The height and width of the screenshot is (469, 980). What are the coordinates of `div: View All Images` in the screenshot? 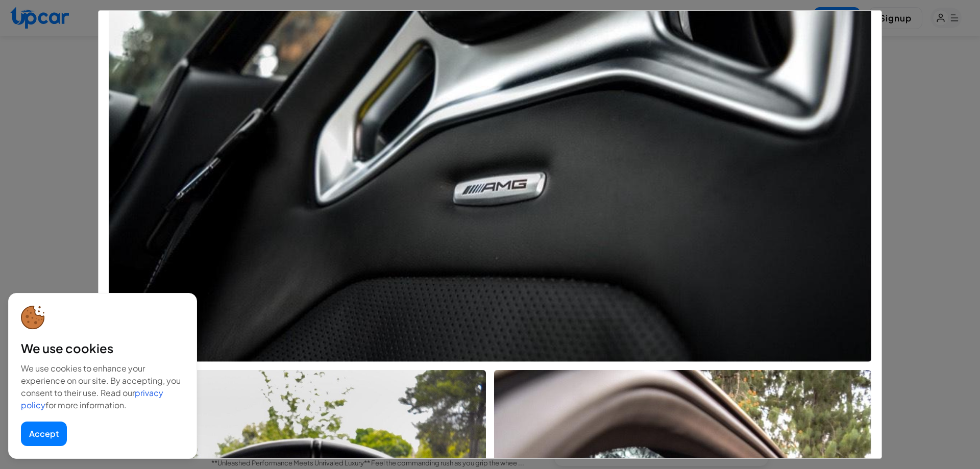 It's located at (490, 234).